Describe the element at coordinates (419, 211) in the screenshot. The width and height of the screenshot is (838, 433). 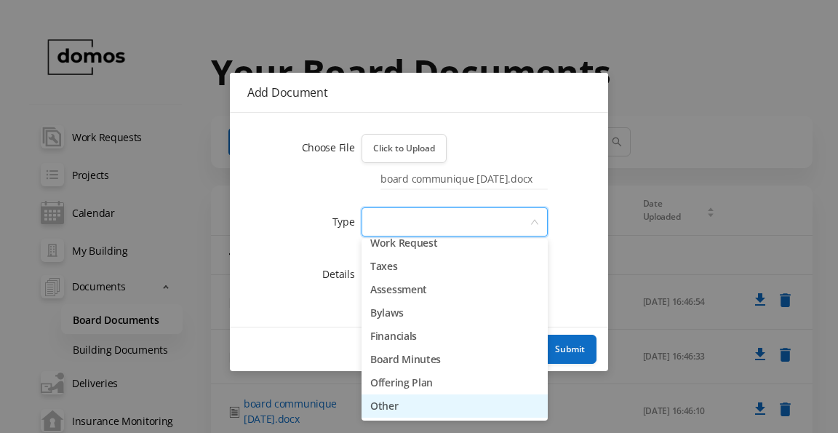
I see `form: Add Document` at that location.